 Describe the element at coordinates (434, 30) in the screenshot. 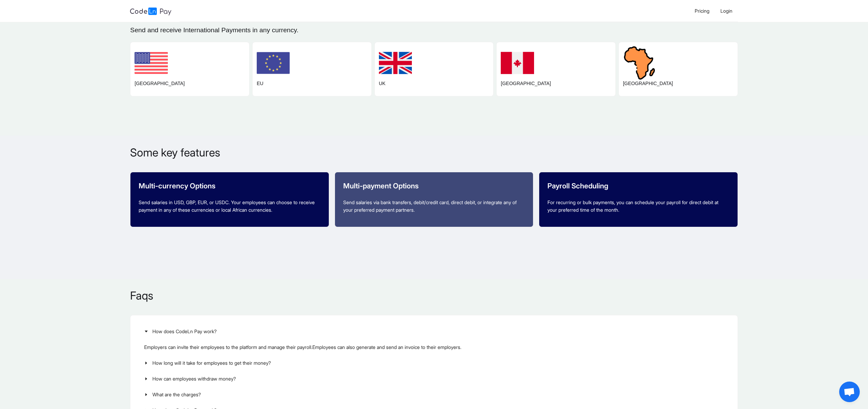

I see `p: Send and receive International Payments in any currency.` at that location.